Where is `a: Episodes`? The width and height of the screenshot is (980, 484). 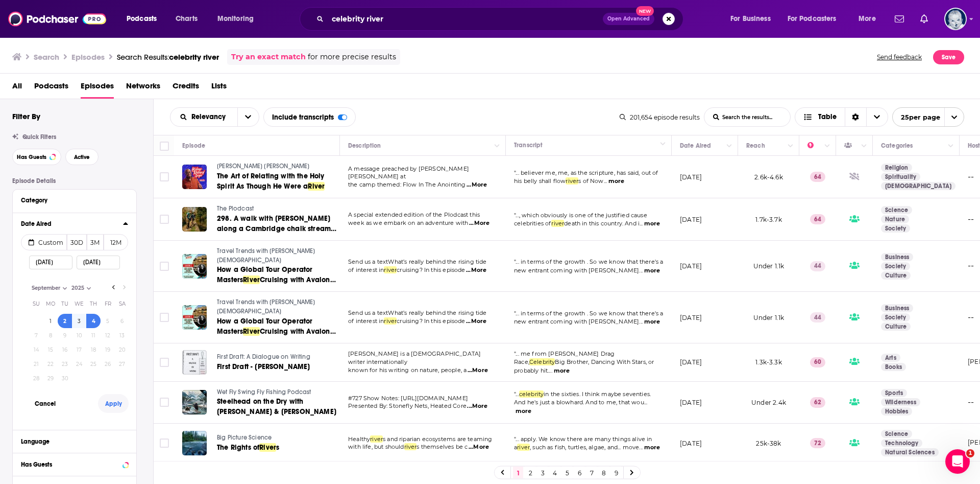 a: Episodes is located at coordinates (97, 88).